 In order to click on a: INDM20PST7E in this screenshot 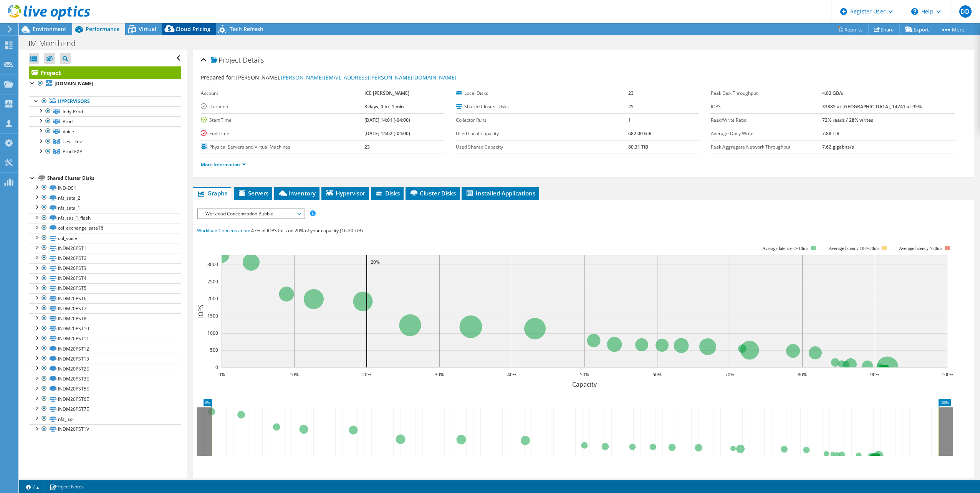, I will do `click(105, 409)`.